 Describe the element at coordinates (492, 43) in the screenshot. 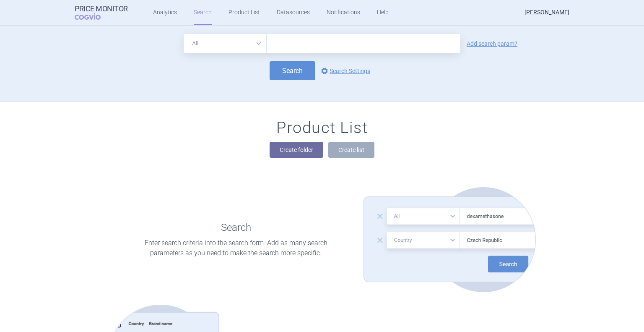

I see `a: Add search param?` at that location.